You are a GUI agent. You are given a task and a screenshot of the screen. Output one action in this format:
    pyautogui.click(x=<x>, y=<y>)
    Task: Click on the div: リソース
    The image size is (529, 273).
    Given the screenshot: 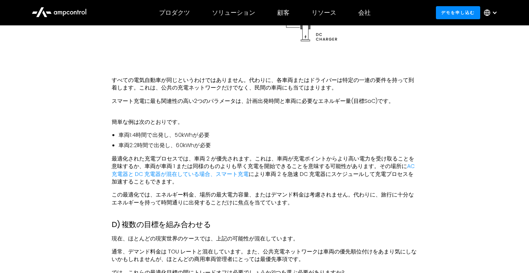 What is the action you would take?
    pyautogui.click(x=324, y=13)
    